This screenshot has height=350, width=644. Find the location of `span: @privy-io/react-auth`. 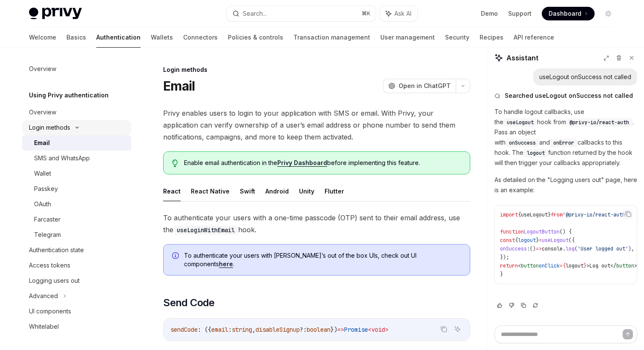

span: @privy-io/react-auth is located at coordinates (599, 123).